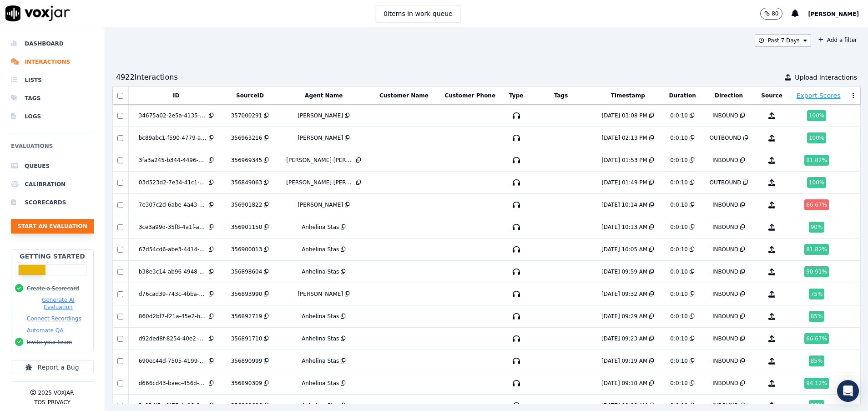 The width and height of the screenshot is (868, 411). Describe the element at coordinates (561, 96) in the screenshot. I see `button: Tags` at that location.